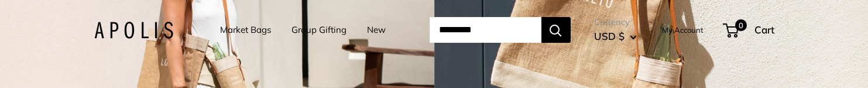 This screenshot has width=868, height=88. Describe the element at coordinates (245, 30) in the screenshot. I see `a: Market Bags` at that location.